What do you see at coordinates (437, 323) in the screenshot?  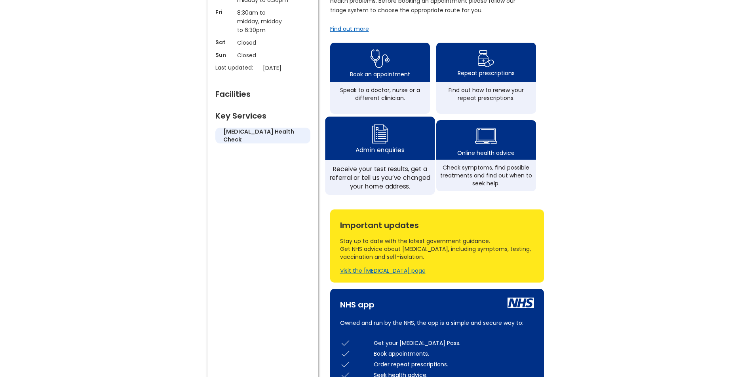 I see `p: Owned and run by the NHS, the app is a simple and secure way to:` at bounding box center [437, 323].